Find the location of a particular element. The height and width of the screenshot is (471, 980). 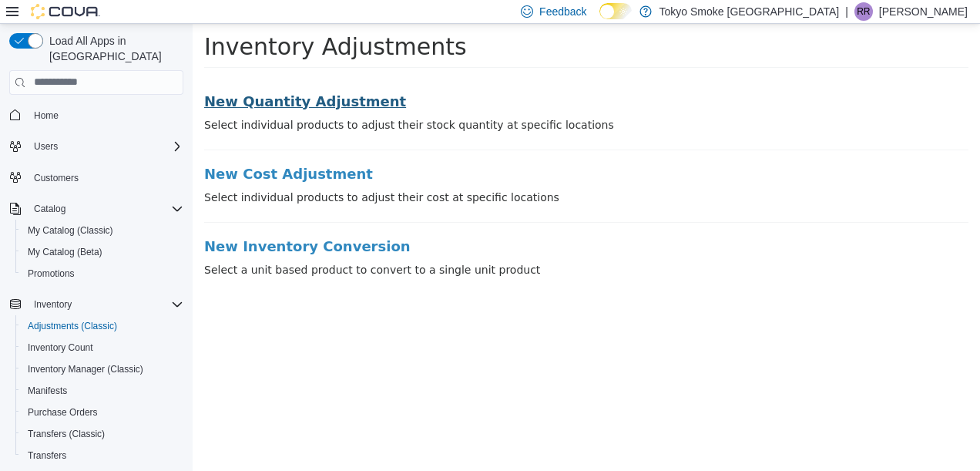

a: Customers is located at coordinates (56, 178).